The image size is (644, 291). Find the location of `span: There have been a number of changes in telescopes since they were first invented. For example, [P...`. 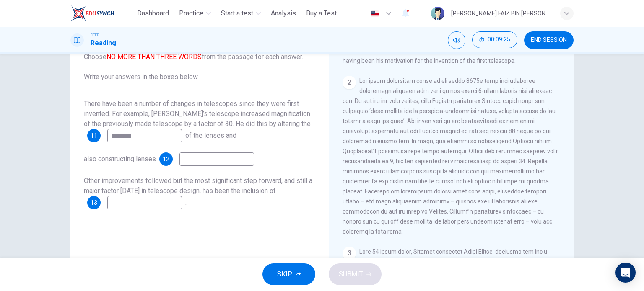

span: There have been a number of changes in telescopes since they were first invented. For example, [P... is located at coordinates (197, 113).